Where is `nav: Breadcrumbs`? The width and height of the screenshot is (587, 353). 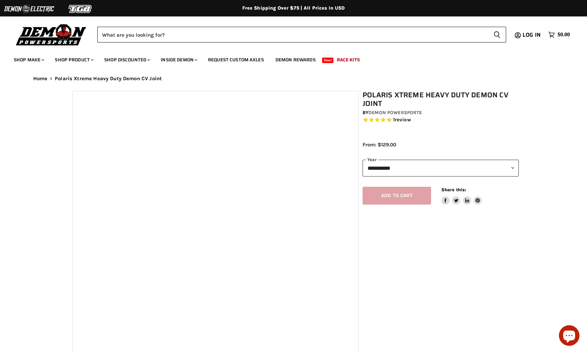 nav: Breadcrumbs is located at coordinates (294, 79).